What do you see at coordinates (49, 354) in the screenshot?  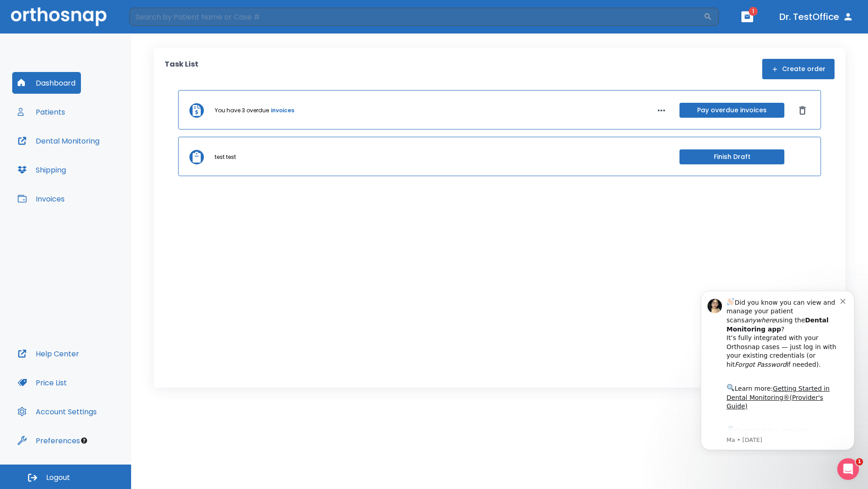 I see `a: Help Center` at bounding box center [49, 354].